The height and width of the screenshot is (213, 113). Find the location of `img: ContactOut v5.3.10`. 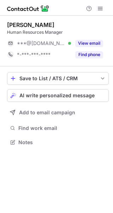

img: ContactOut v5.3.10 is located at coordinates (28, 9).